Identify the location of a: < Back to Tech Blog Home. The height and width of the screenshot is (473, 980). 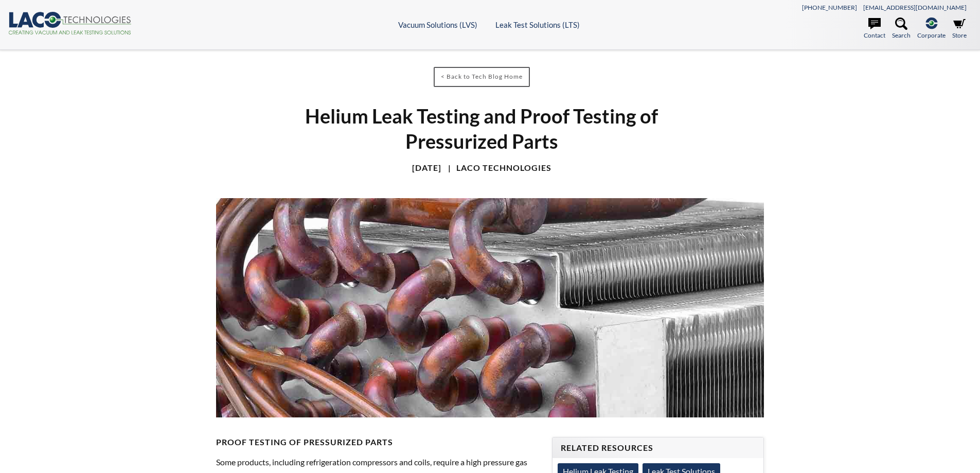
(482, 77).